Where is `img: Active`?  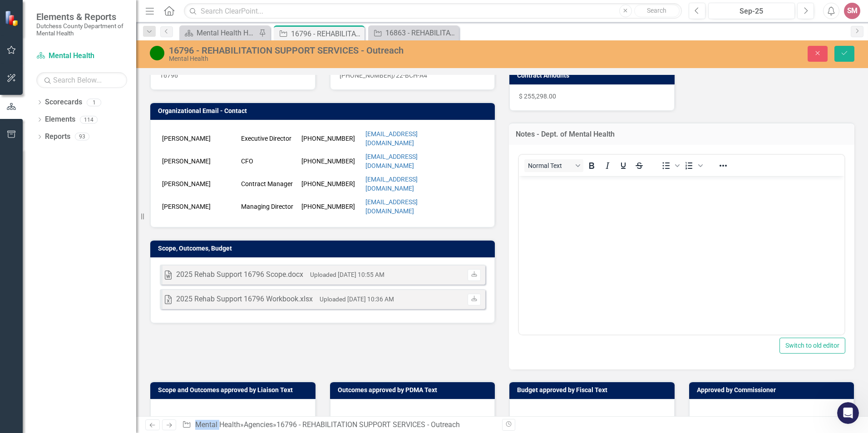 img: Active is located at coordinates (157, 53).